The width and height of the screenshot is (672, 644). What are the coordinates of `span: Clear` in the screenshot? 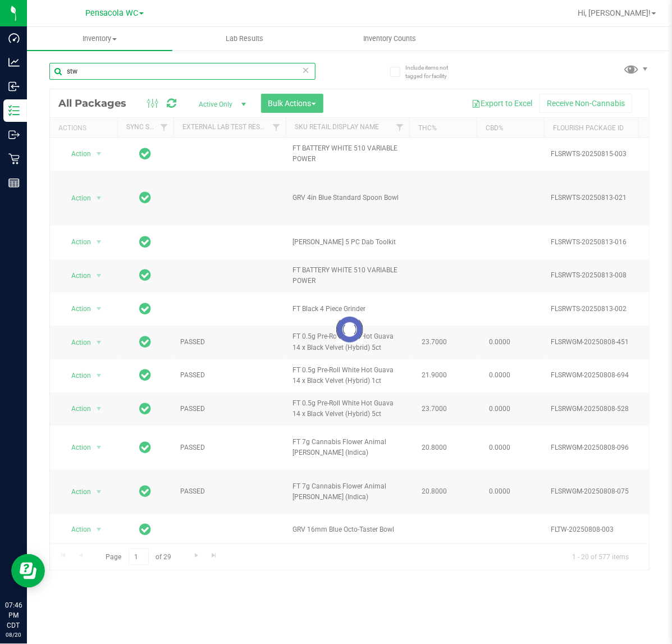 It's located at (306, 70).